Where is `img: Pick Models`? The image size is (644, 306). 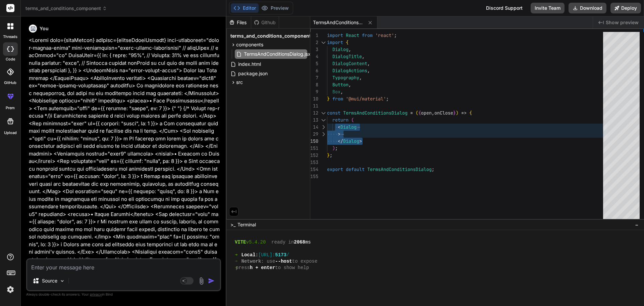
img: Pick Models is located at coordinates (62, 281).